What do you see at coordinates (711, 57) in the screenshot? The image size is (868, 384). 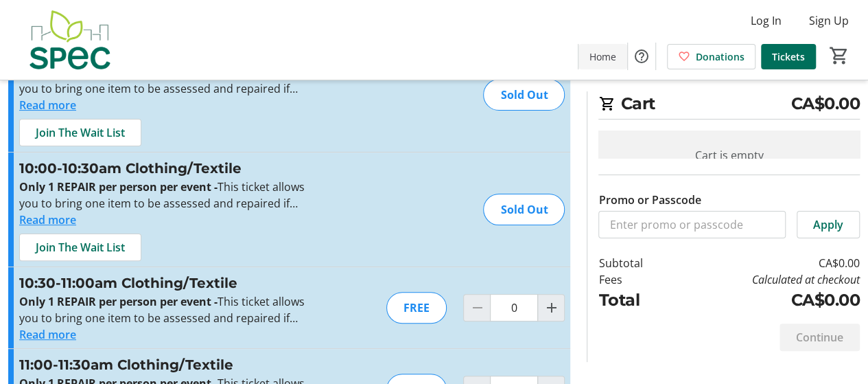 I see `a: Donations` at bounding box center [711, 57].